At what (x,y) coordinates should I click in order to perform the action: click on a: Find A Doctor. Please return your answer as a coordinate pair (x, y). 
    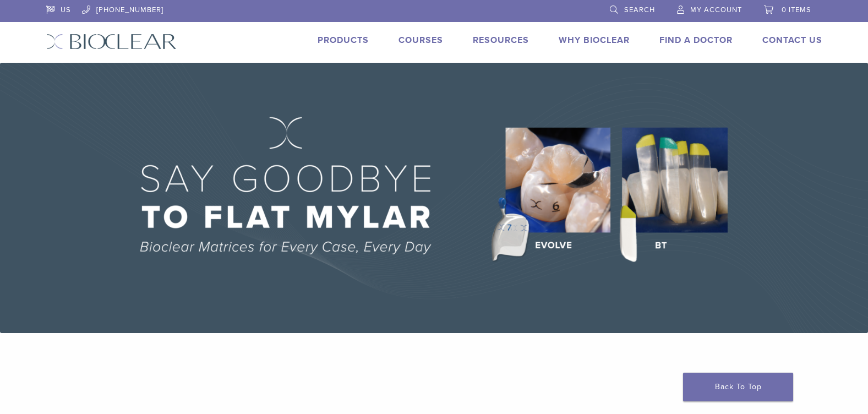
    Looking at the image, I should click on (696, 40).